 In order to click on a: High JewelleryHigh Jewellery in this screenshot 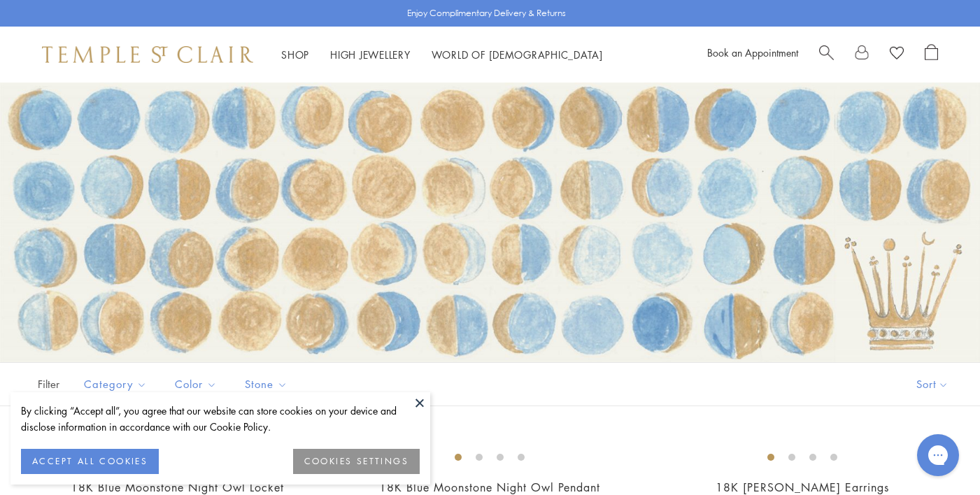, I will do `click(370, 54)`.